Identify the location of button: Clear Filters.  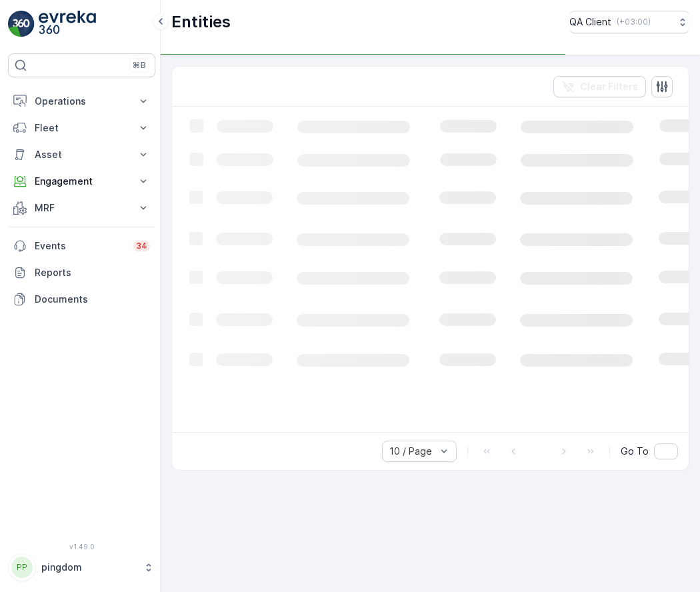
(599, 87).